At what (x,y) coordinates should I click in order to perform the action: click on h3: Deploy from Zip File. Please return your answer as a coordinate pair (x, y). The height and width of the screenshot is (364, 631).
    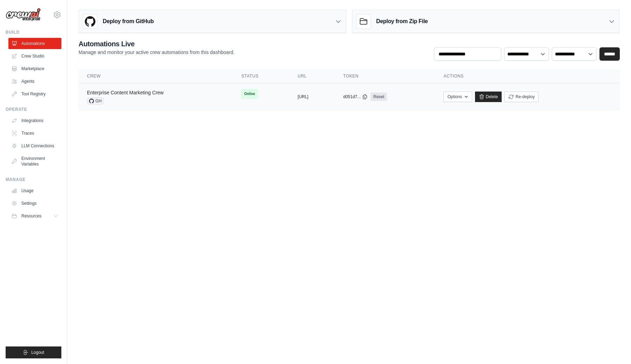
    Looking at the image, I should click on (402, 22).